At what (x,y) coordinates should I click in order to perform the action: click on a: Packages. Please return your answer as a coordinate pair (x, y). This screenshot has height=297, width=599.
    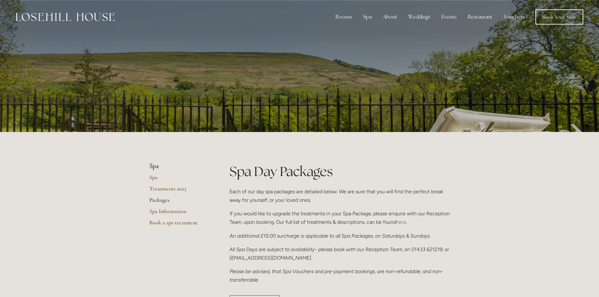
    Looking at the image, I should click on (179, 202).